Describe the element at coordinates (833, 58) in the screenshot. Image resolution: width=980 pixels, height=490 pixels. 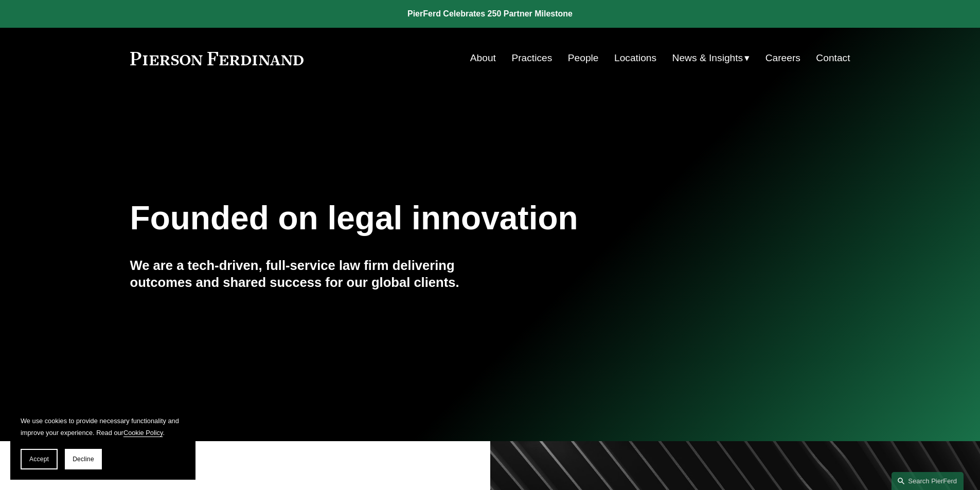
I see `a: Contact` at that location.